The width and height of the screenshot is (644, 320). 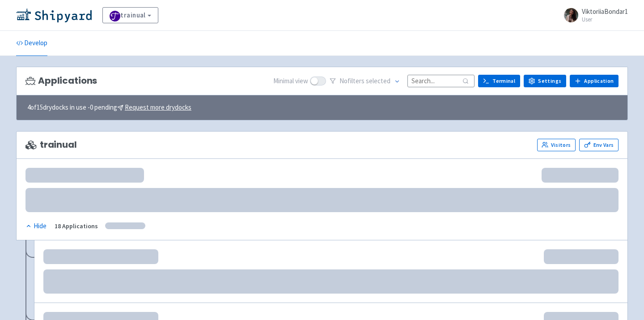 I want to click on small: User, so click(x=605, y=19).